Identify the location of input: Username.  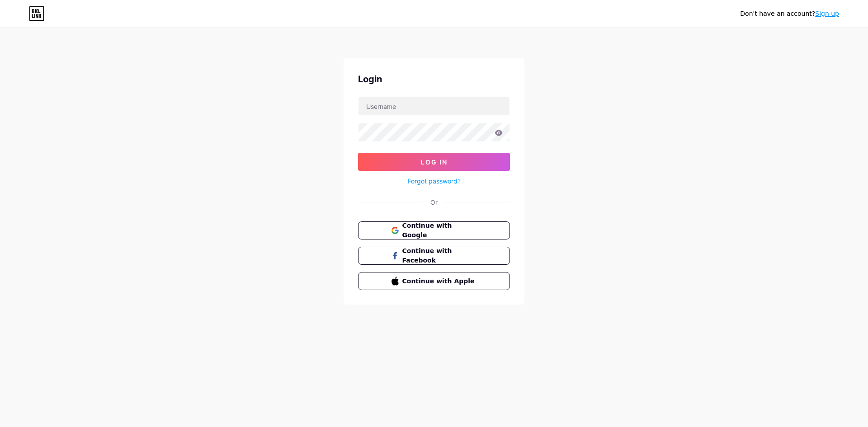
(434, 106).